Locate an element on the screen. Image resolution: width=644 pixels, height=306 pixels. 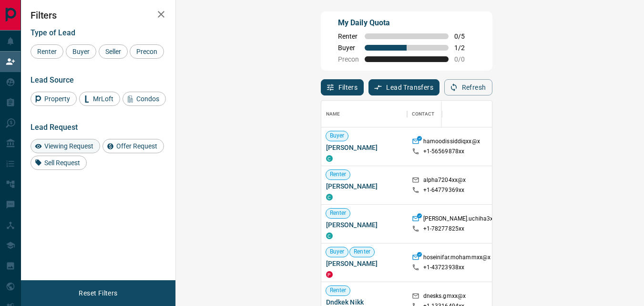
span: 0 / 0 is located at coordinates (465, 59).